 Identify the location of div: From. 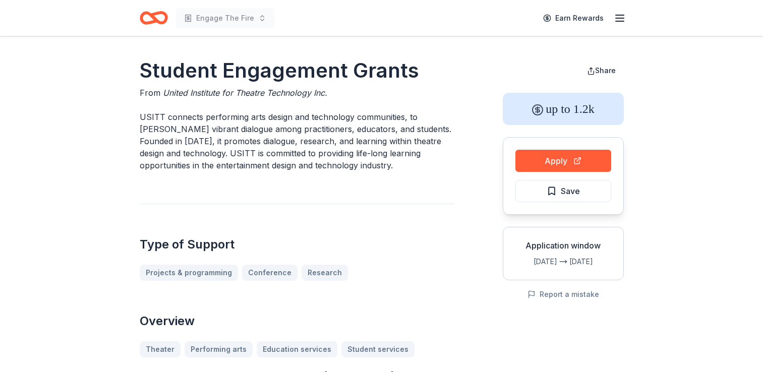
(297, 93).